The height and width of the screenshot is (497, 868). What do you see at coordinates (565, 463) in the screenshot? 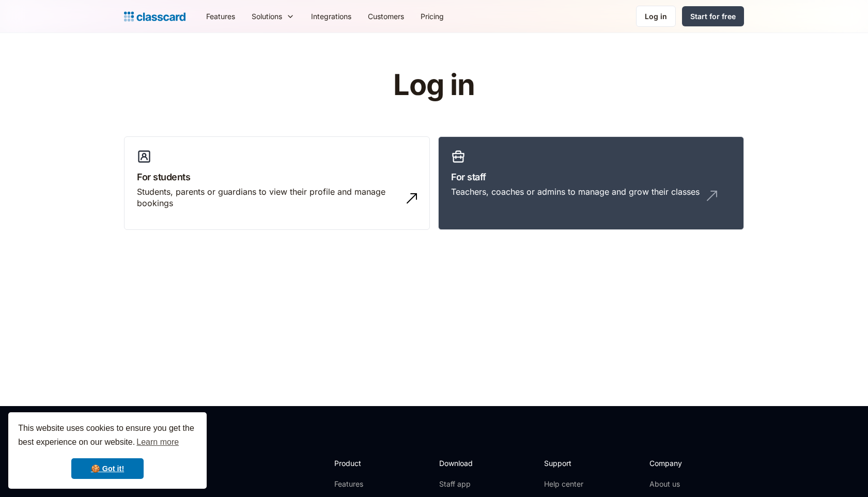
I see `h2: Support` at bounding box center [565, 463].